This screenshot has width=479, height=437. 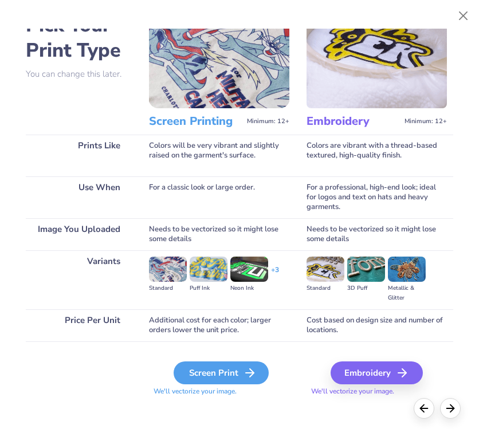 I want to click on div: Colors will be very vibrant and slightly raised on the garment's surface., so click(x=219, y=155).